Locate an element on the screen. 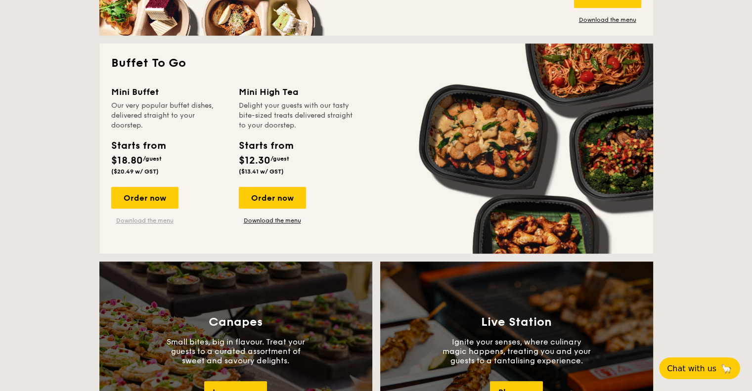 The image size is (752, 391). span: ($20.49 w/ GST) is located at coordinates (135, 172).